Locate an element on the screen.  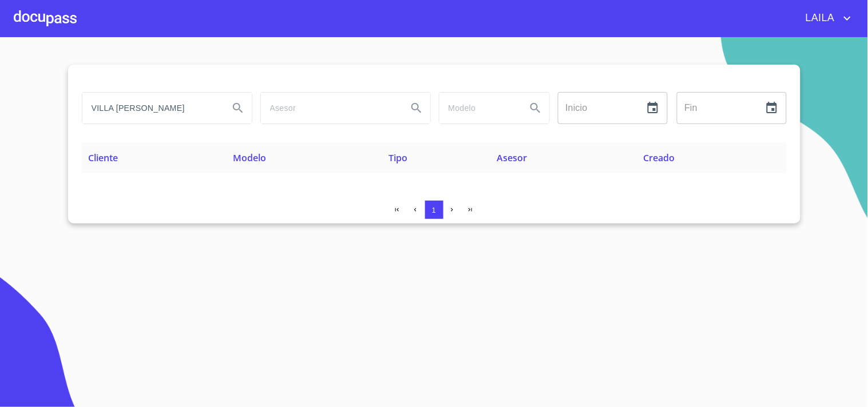
span: LAILA is located at coordinates (819, 18).